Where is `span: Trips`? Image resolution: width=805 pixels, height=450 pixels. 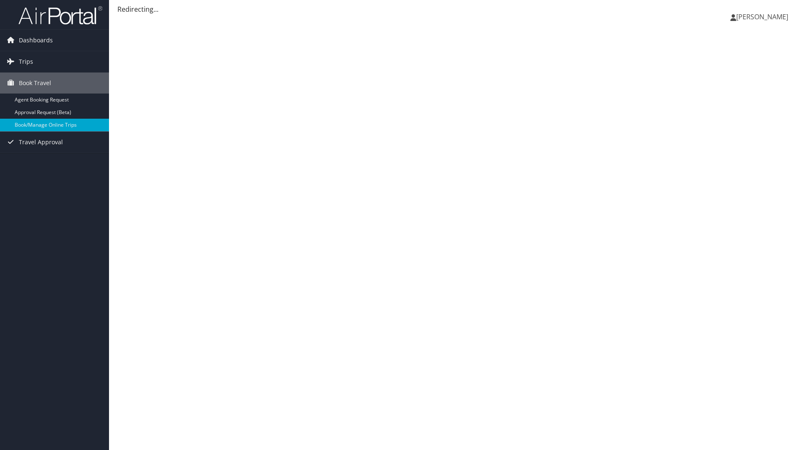
span: Trips is located at coordinates (26, 62).